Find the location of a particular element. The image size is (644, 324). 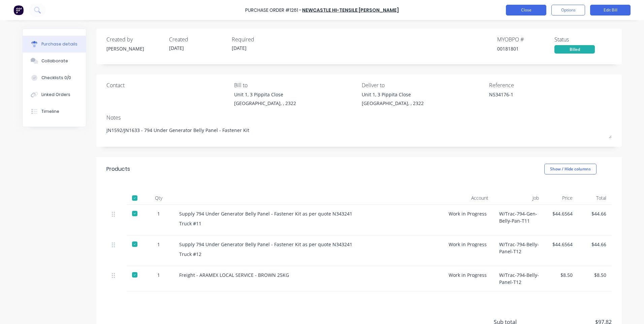

div: Purchase details is located at coordinates (59, 44).